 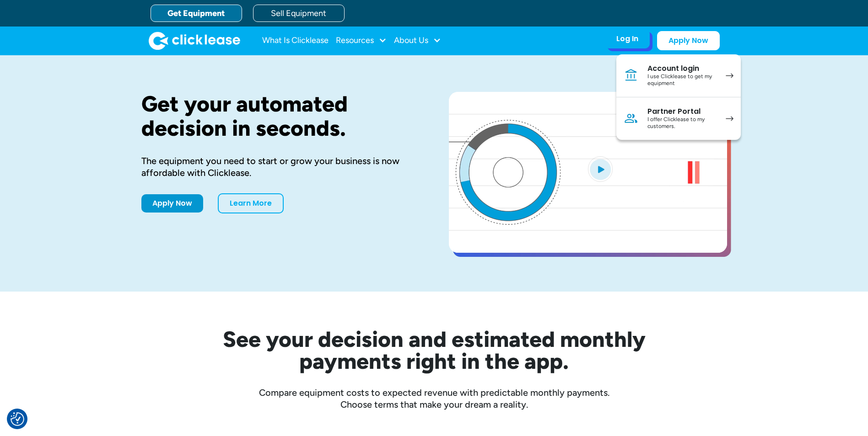 I want to click on div: I use Clicklease to get my equipment, so click(x=682, y=80).